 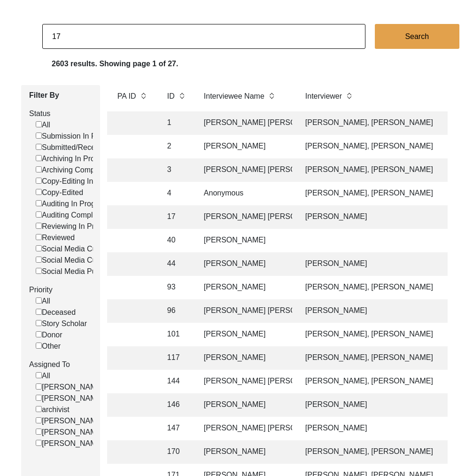 What do you see at coordinates (176, 194) in the screenshot?
I see `td: 4` at bounding box center [176, 194].